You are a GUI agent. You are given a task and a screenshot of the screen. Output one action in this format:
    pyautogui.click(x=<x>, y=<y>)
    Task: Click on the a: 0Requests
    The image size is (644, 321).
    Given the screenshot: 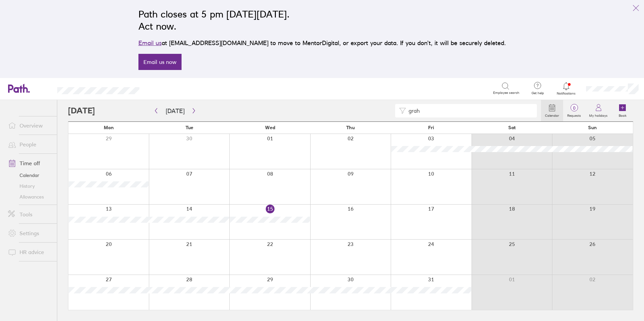 What is the action you would take?
    pyautogui.click(x=574, y=111)
    